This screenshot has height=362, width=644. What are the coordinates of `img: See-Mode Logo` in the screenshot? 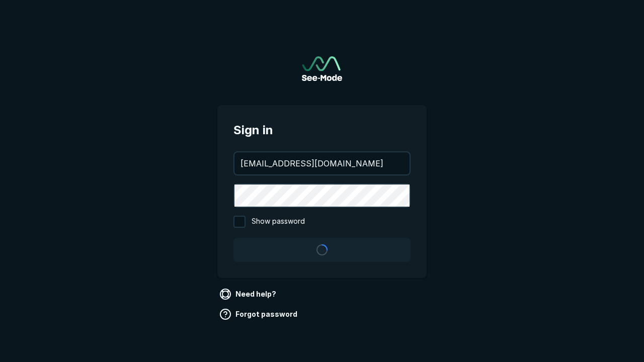 It's located at (322, 68).